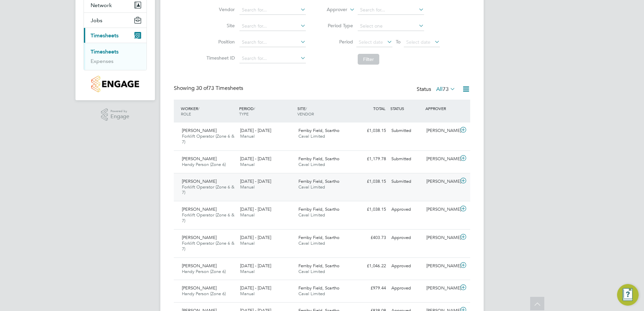  Describe the element at coordinates (445, 89) in the screenshot. I see `span: 73` at that location.